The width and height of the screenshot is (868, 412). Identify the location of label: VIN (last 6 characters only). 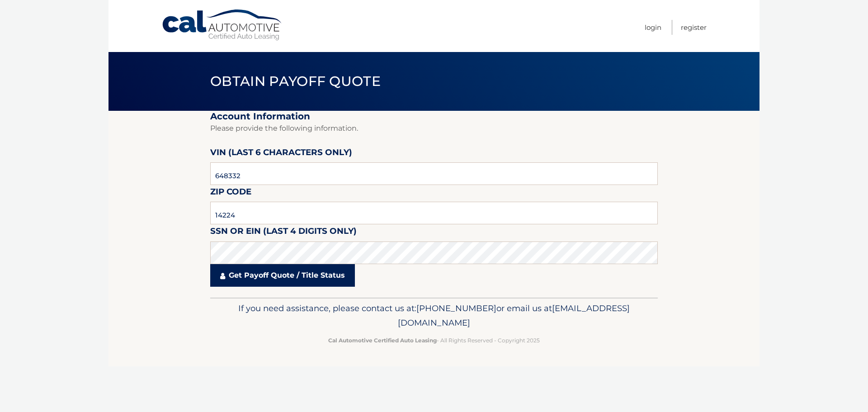
(281, 154).